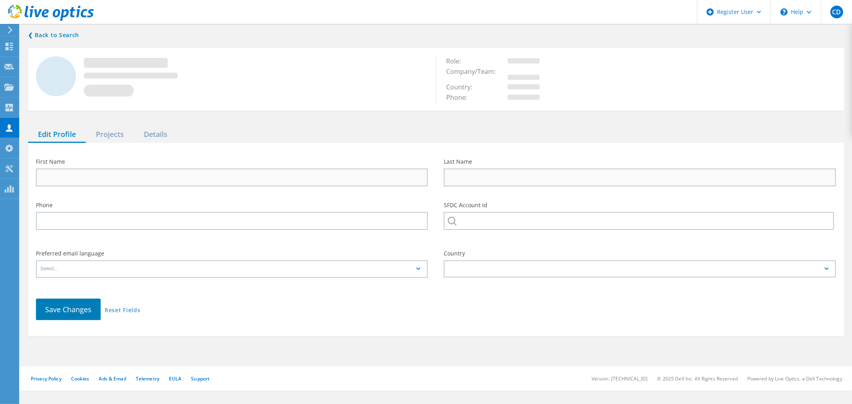  Describe the element at coordinates (795, 379) in the screenshot. I see `li: Powered by Live Optics, a Dell Technology` at that location.